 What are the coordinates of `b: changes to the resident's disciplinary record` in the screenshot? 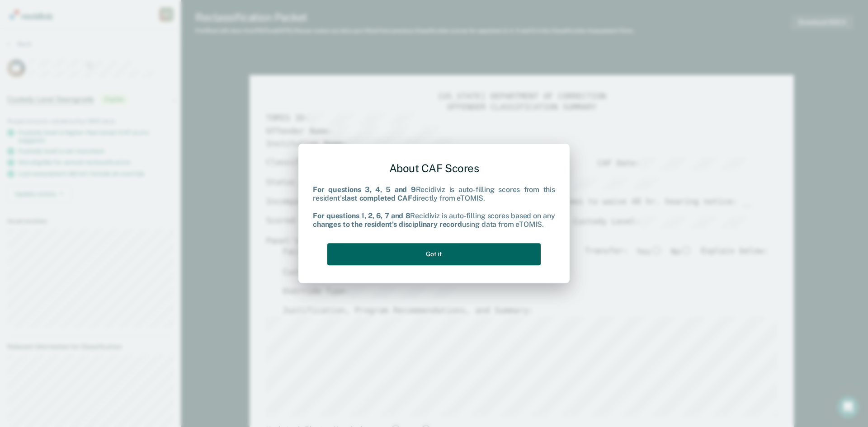 It's located at (388, 224).